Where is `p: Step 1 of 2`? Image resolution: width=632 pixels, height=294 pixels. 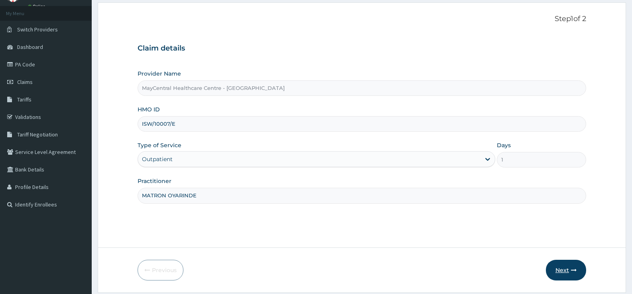 p: Step 1 of 2 is located at coordinates (361, 19).